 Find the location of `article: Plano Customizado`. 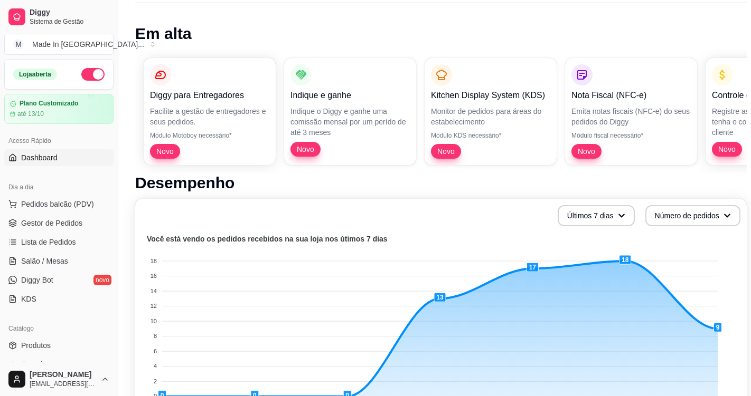

article: Plano Customizado is located at coordinates (49, 103).